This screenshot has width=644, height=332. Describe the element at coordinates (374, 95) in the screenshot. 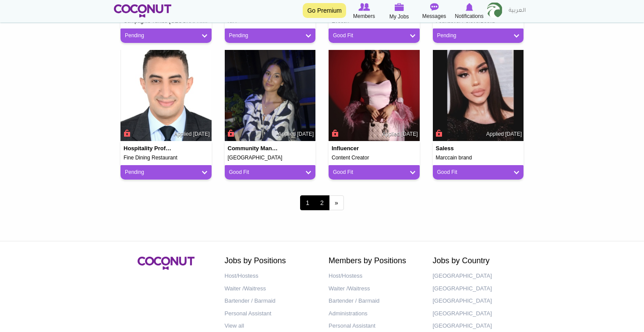

I see `img: Enuta Roberta's picture` at that location.